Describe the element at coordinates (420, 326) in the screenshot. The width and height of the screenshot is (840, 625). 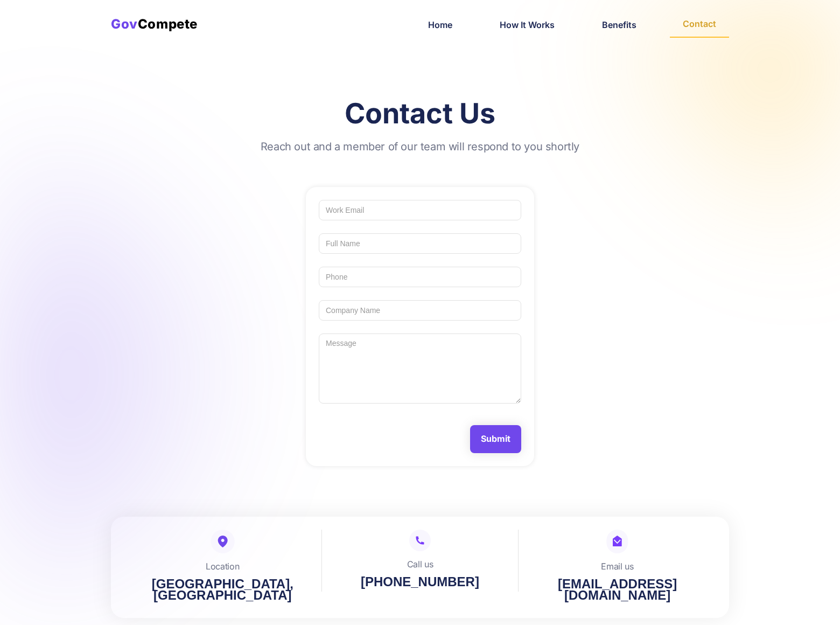
I see `form: Email Form` at that location.